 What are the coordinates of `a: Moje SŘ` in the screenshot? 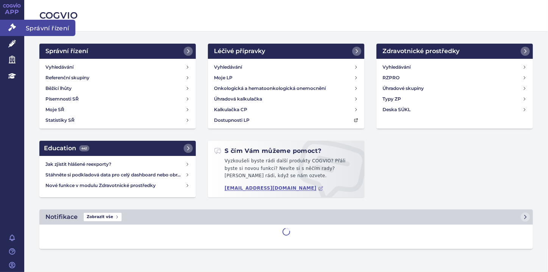 It's located at (117, 110).